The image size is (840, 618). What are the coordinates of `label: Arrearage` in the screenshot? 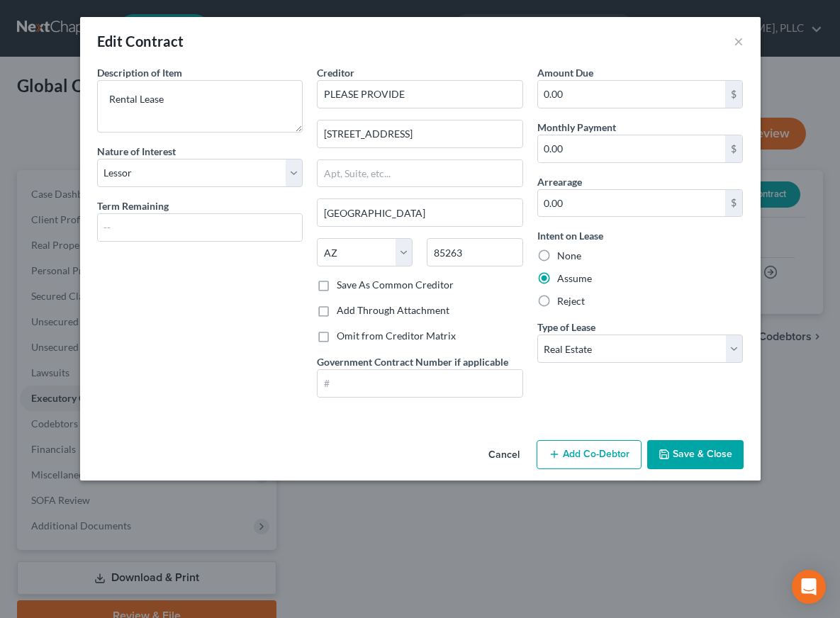 It's located at (560, 181).